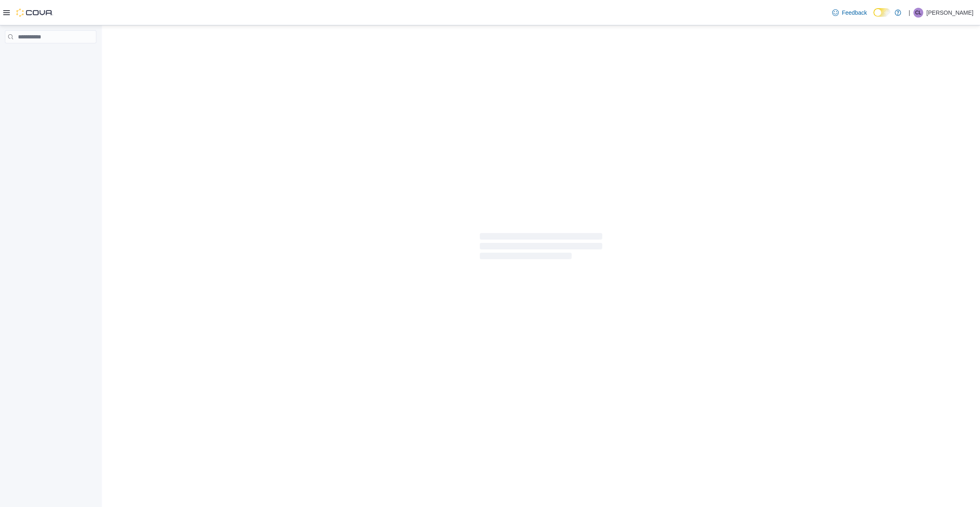 This screenshot has height=507, width=980. I want to click on nav: Complex example, so click(51, 55).